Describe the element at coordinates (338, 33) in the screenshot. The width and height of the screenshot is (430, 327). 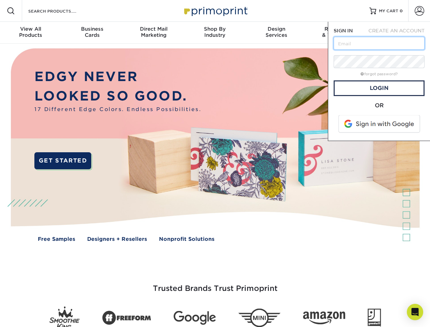
I see `a: Resources& Templates` at that location.